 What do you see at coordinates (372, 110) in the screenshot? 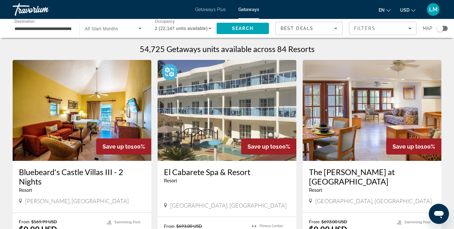
I see `a: The Marlin at Taino Beach` at bounding box center [372, 110].